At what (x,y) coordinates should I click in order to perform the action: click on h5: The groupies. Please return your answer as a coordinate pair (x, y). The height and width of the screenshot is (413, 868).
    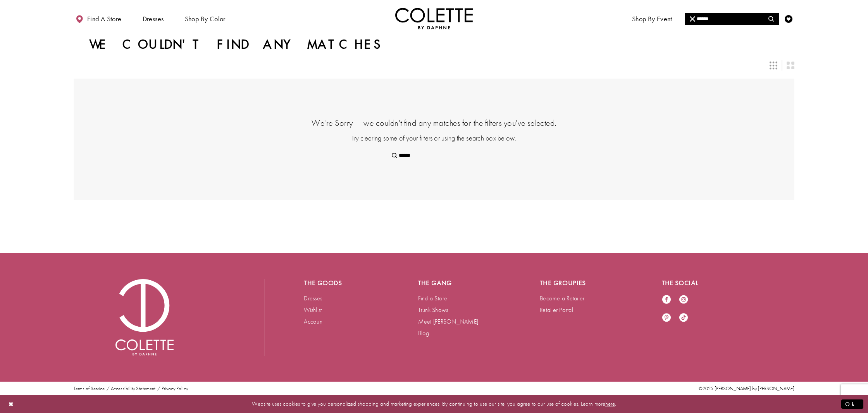
    Looking at the image, I should click on (585, 283).